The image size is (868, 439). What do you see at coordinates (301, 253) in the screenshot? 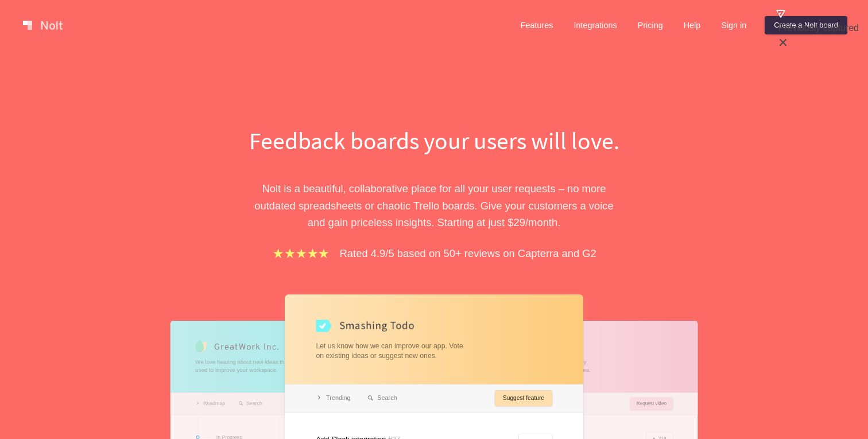
I see `img: stars.b067e34983.png` at bounding box center [301, 253].